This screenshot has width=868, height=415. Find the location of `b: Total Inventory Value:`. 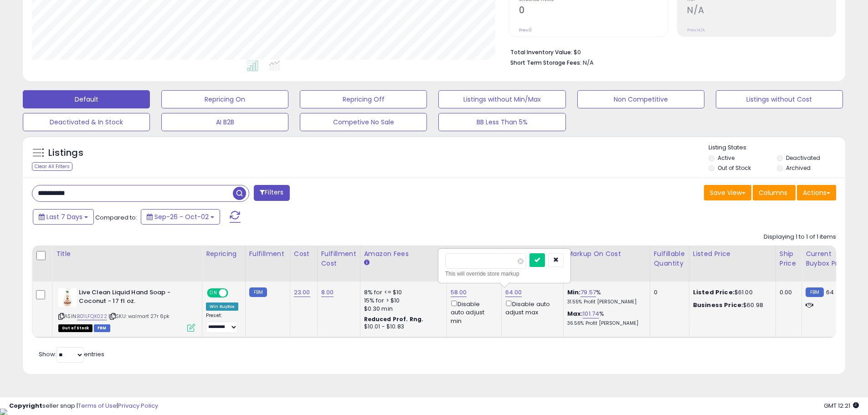

b: Total Inventory Value: is located at coordinates (541, 52).